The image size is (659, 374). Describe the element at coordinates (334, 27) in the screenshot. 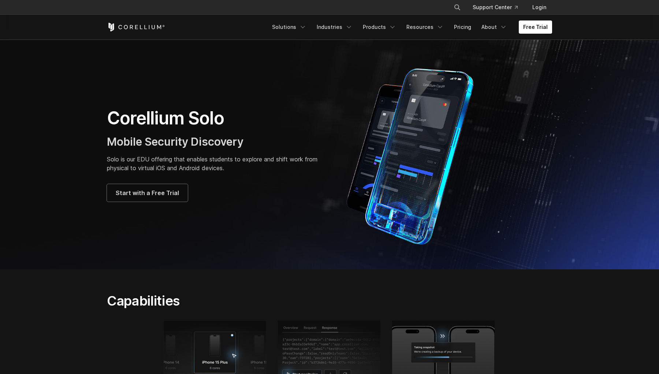

I see `a: Industries` at that location.